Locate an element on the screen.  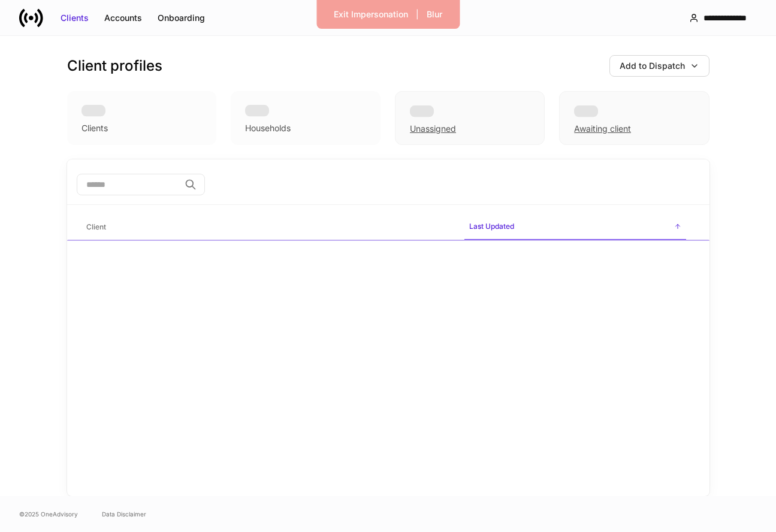
div: Exit Impersonation is located at coordinates (371, 15).